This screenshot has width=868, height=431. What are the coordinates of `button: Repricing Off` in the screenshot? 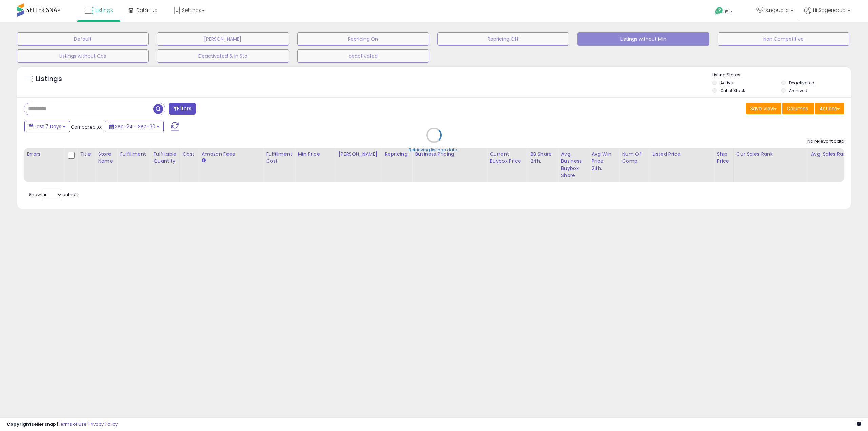 It's located at (503, 39).